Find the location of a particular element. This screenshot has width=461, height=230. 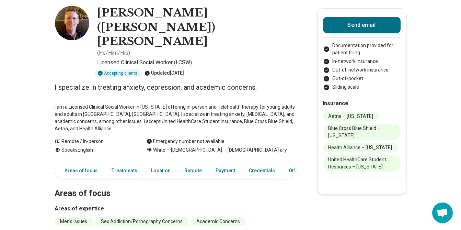

a: Location is located at coordinates (161, 170).